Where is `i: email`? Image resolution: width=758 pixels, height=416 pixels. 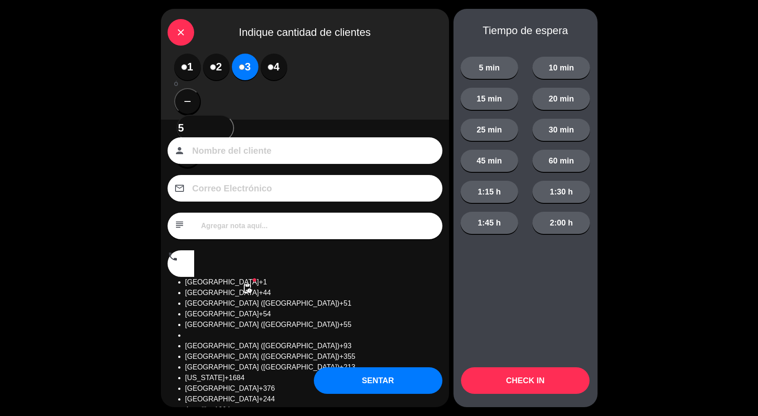 i: email is located at coordinates (179, 188).